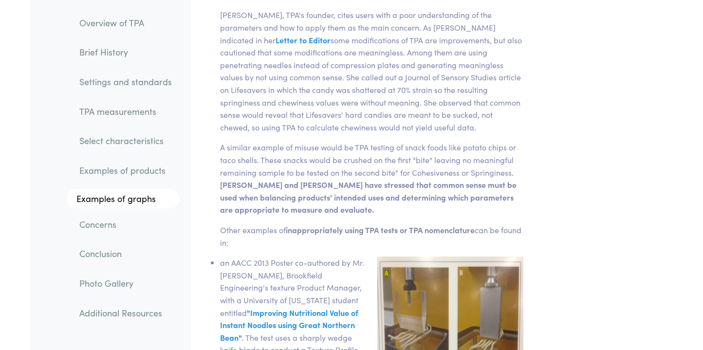  I want to click on a: TPA measurements, so click(126, 111).